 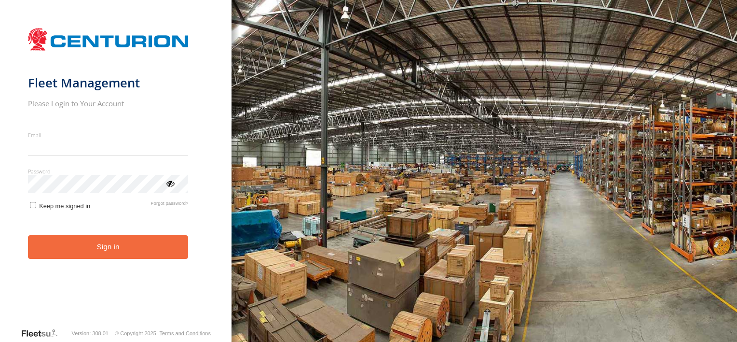 I want to click on h1: Fleet Management, so click(x=108, y=83).